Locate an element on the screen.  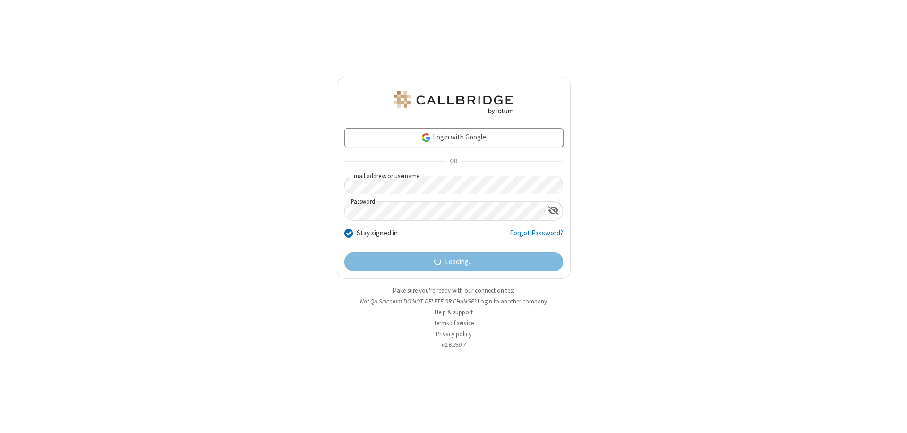
a: Privacy policy is located at coordinates (454, 334).